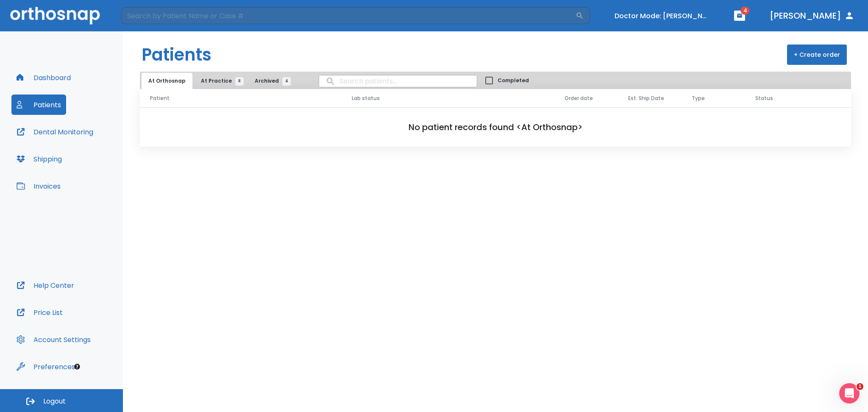 The image size is (868, 412). I want to click on button: + Create order, so click(817, 55).